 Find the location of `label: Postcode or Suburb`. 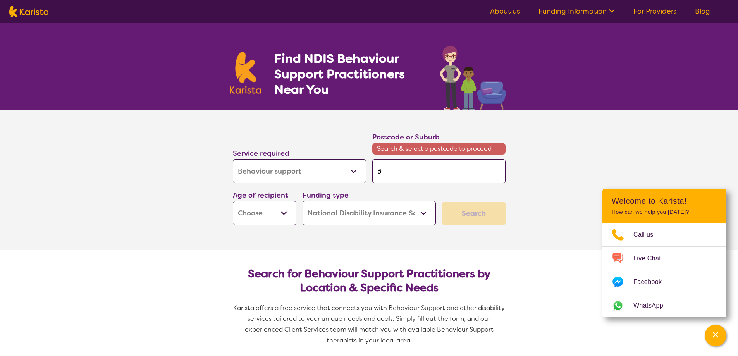

label: Postcode or Suburb is located at coordinates (406, 137).